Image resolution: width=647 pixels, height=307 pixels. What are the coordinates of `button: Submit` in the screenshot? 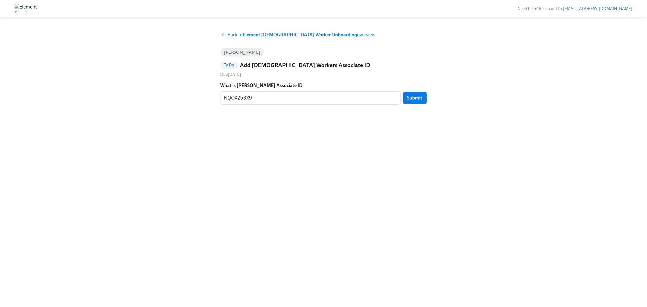 It's located at (415, 98).